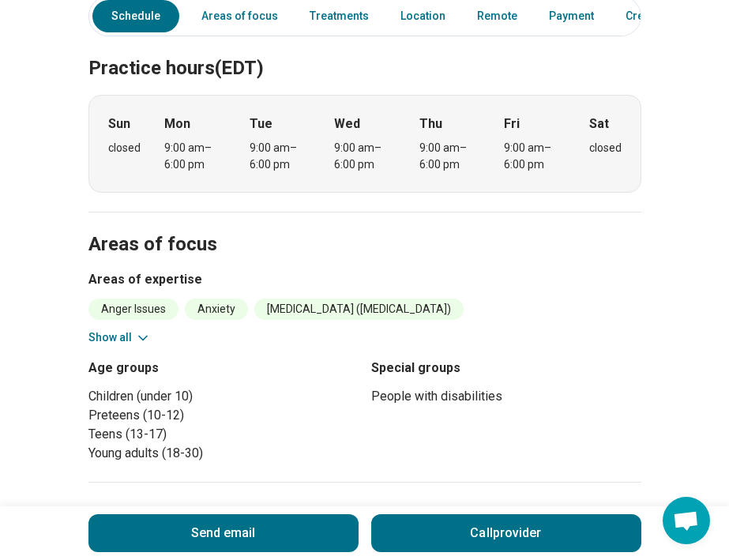 The image size is (729, 560). Describe the element at coordinates (599, 124) in the screenshot. I see `strong: Sat` at that location.